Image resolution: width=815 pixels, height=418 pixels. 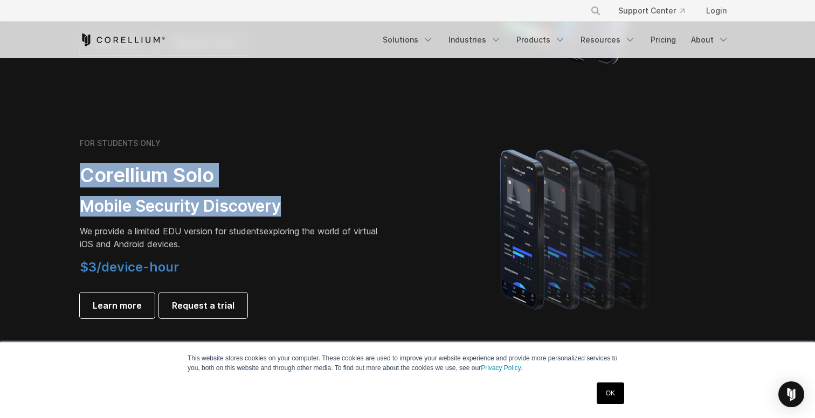 I want to click on a: Support Center, so click(x=651, y=11).